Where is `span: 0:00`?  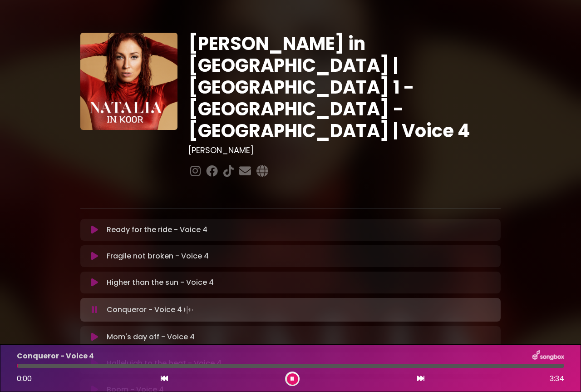
span: 0:00 is located at coordinates (24, 378).